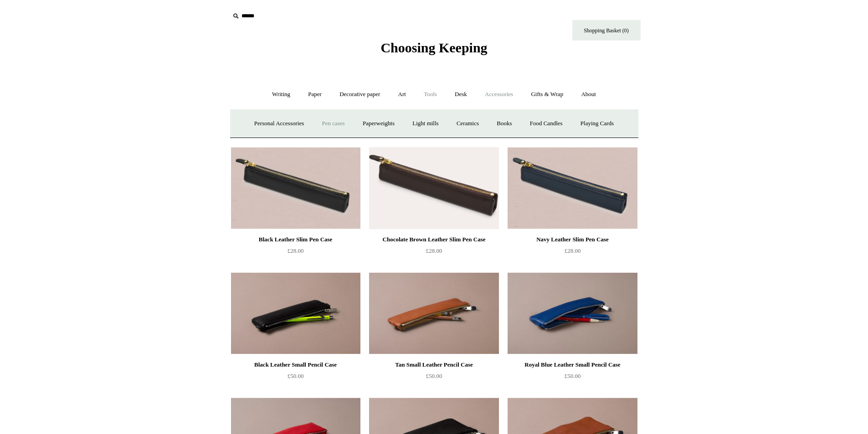 This screenshot has height=434, width=868. What do you see at coordinates (315, 94) in the screenshot?
I see `a: Paper` at bounding box center [315, 94].